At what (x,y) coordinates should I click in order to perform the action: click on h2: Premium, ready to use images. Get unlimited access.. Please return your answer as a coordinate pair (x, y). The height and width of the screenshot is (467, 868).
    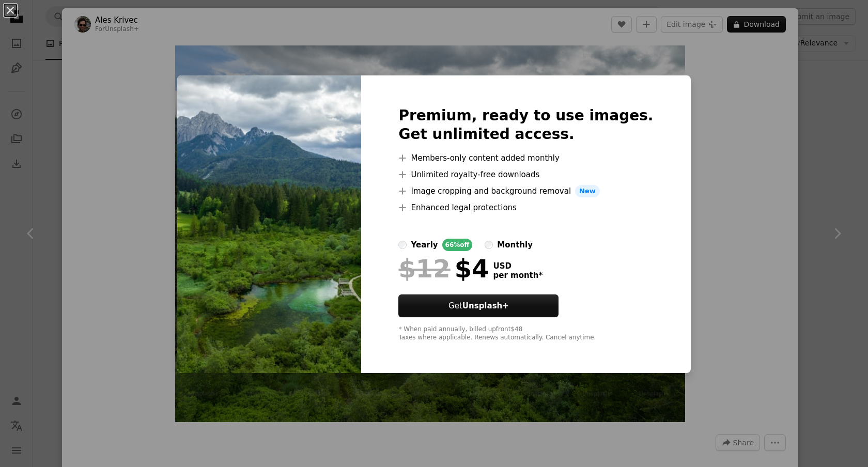
    Looking at the image, I should click on (526, 125).